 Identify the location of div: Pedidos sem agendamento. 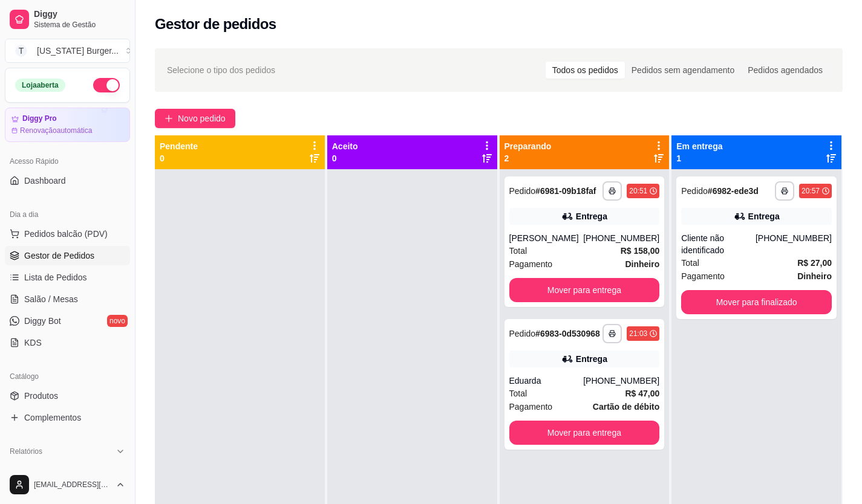
(682, 70).